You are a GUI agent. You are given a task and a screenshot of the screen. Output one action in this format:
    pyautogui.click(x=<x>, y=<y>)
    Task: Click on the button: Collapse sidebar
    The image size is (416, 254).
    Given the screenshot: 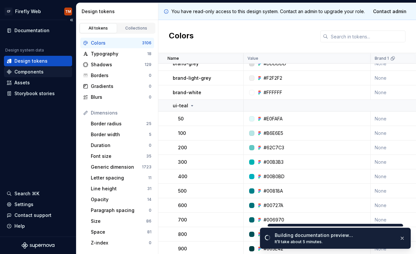 What is the action you would take?
    pyautogui.click(x=71, y=20)
    